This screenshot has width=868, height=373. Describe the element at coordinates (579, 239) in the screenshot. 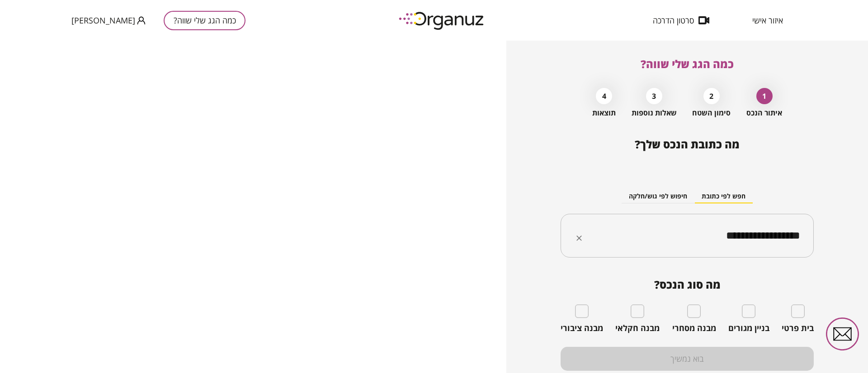

I see `button: Clear` at that location.